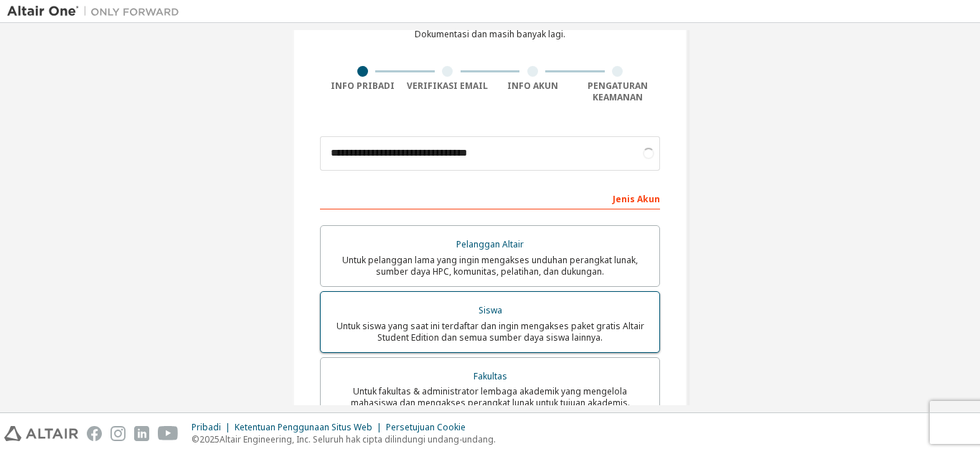 Image resolution: width=980 pixels, height=454 pixels. I want to click on font: Ketentuan Penggunaan Situs Web, so click(303, 426).